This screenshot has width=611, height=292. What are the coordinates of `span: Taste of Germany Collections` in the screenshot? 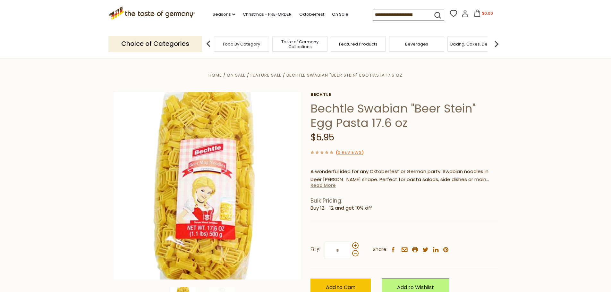 It's located at (300, 44).